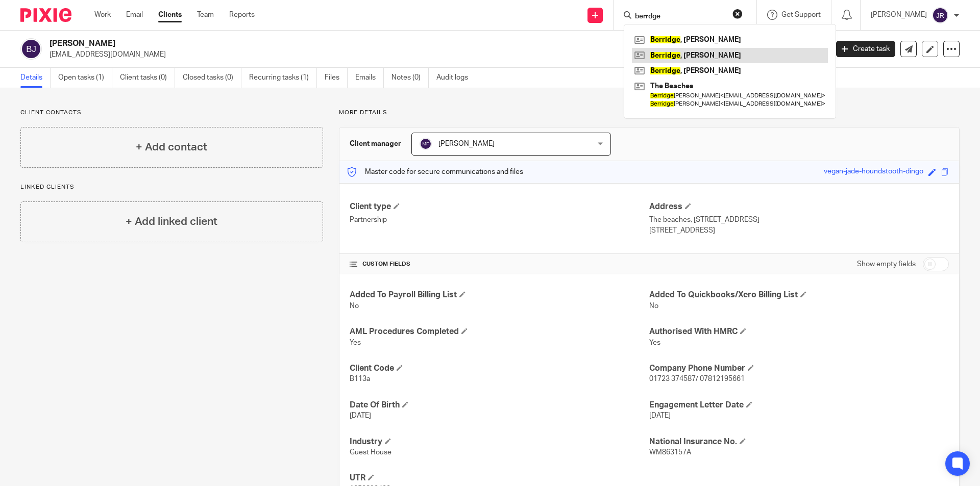  Describe the element at coordinates (456, 78) in the screenshot. I see `a: Audit logs` at that location.